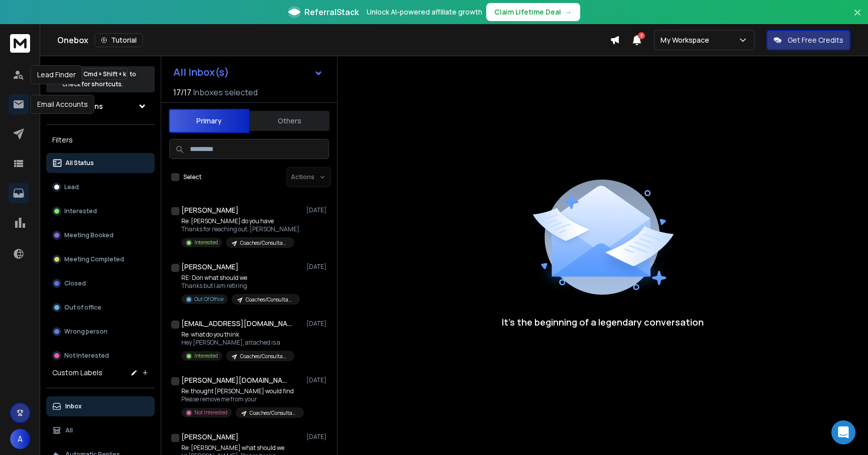 The height and width of the screenshot is (455, 868). I want to click on h3: Inboxes selected, so click(226, 92).